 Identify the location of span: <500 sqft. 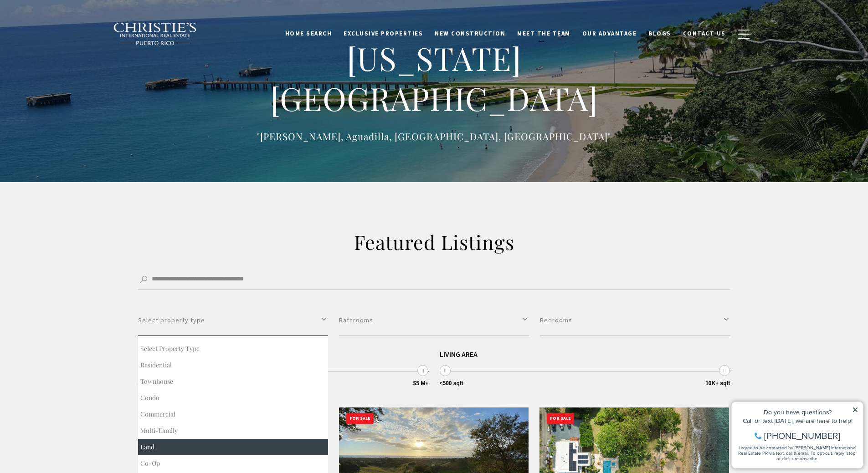
(452, 383).